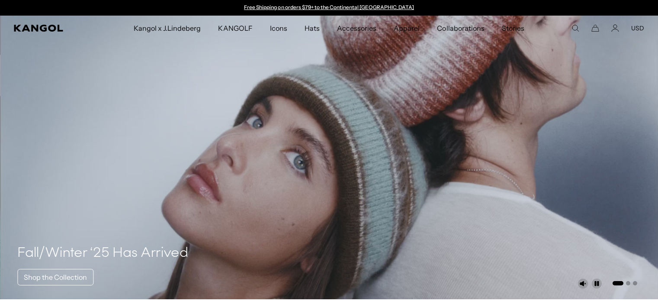  I want to click on a: Icons, so click(279, 28).